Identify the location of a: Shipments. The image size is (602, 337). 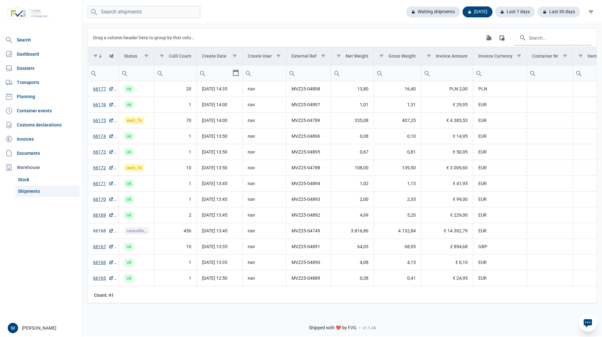
(47, 191).